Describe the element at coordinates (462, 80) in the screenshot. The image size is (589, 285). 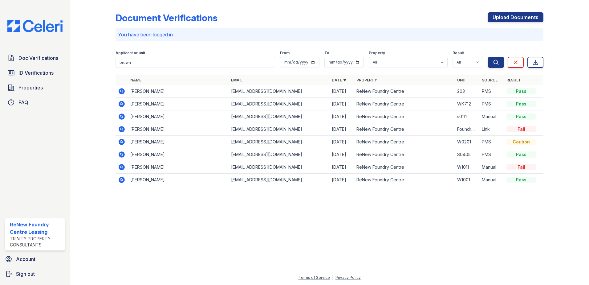
I see `a: Unit` at that location.